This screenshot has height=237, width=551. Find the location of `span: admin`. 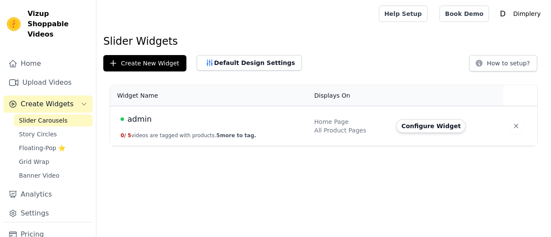

span: admin is located at coordinates (140, 119).